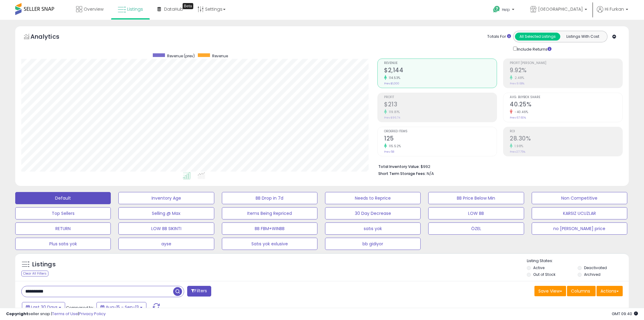  Describe the element at coordinates (582, 290) in the screenshot. I see `button: Columns` at that location.